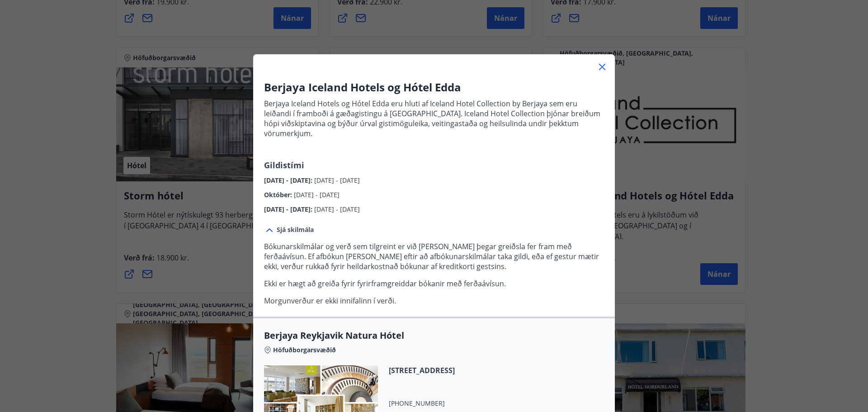  I want to click on span: Október :, so click(279, 194).